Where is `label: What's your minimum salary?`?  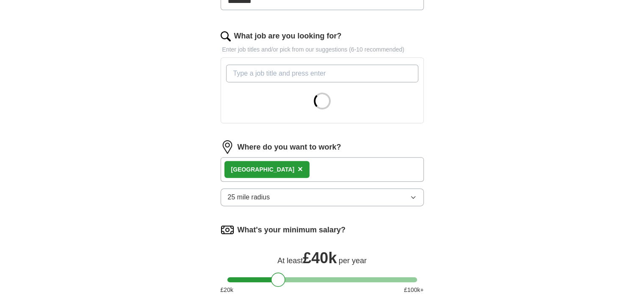 label: What's your minimum salary? is located at coordinates (291, 230).